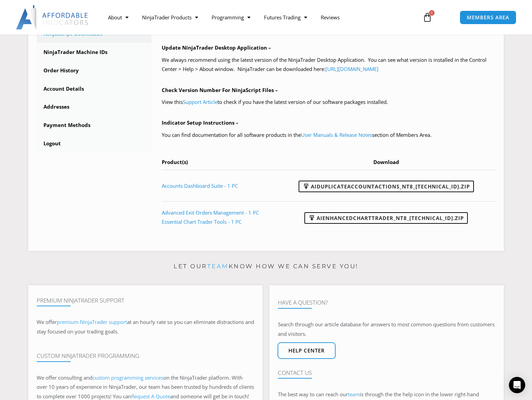  Describe the element at coordinates (200, 186) in the screenshot. I see `a: Accounts Dashboard Suite - 1 PC` at that location.